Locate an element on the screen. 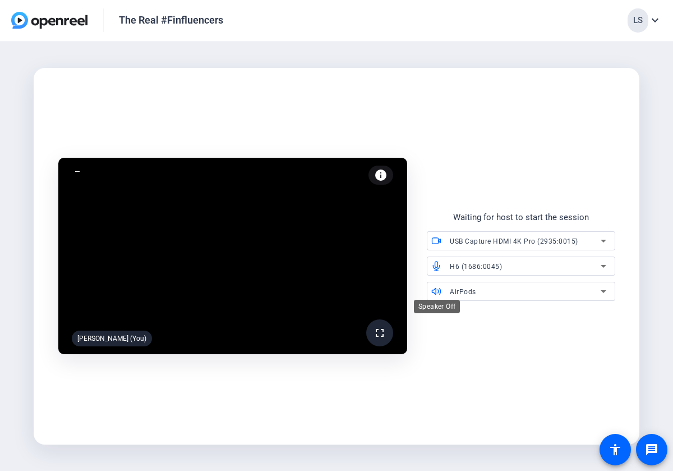  mat-icon: fullscreen is located at coordinates (380, 333).